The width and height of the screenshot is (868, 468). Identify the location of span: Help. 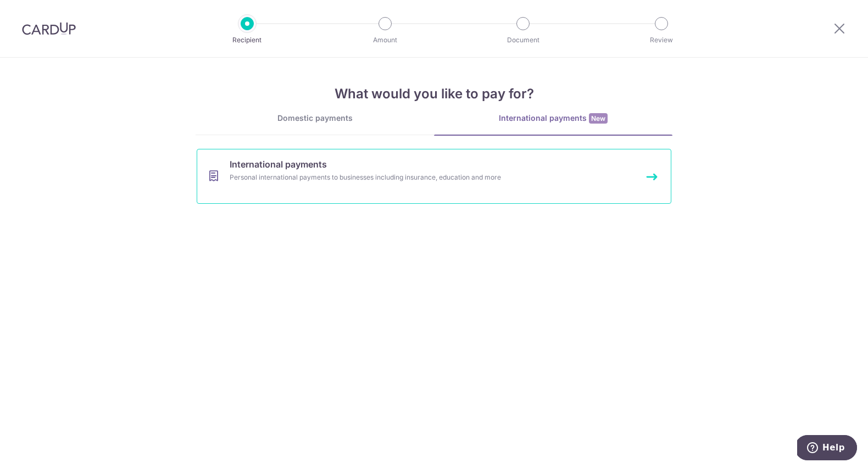
(36, 13).